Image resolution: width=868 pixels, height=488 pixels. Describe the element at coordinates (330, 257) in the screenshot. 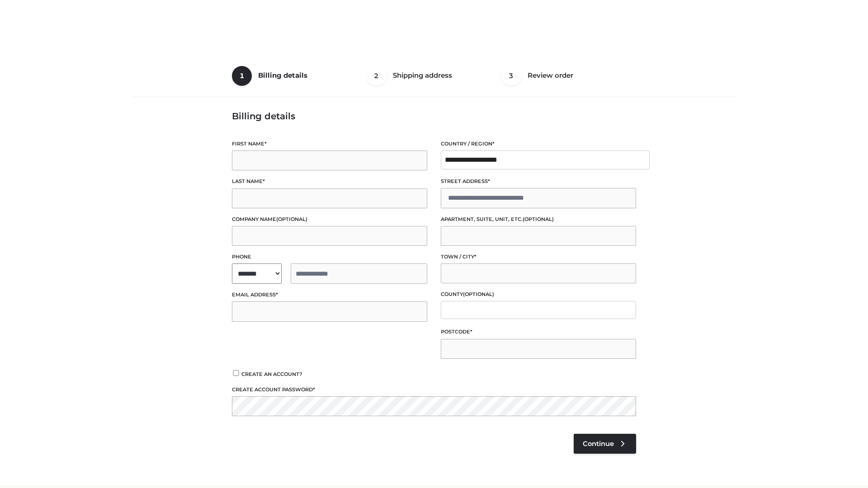

I see `label: Phone` at that location.